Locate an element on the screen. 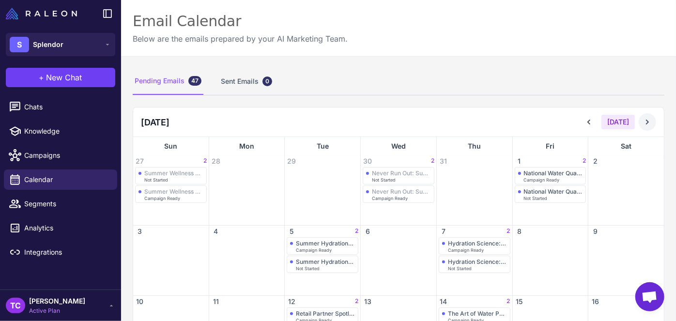  a: Open chat is located at coordinates (650, 297).